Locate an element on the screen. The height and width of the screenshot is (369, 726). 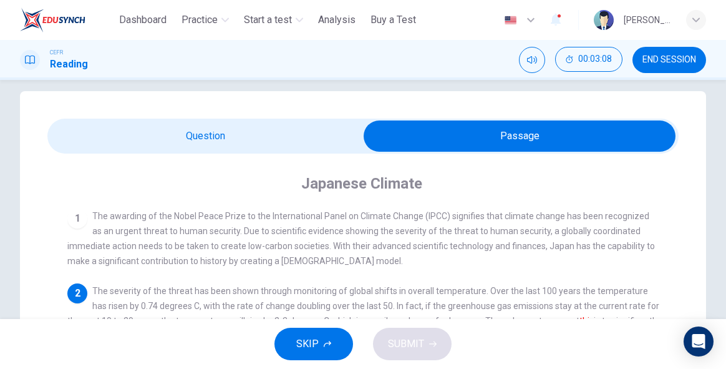
span: CEFR is located at coordinates (56, 52).